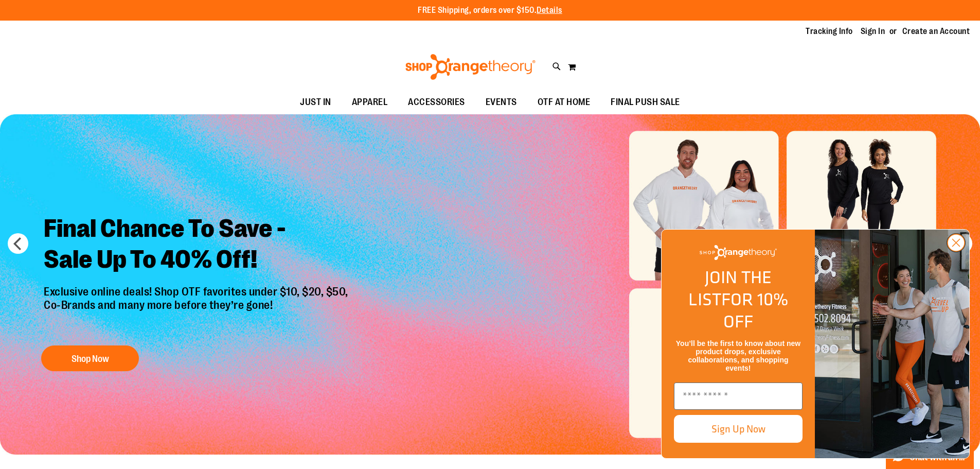 This screenshot has width=980, height=469. What do you see at coordinates (197, 245) in the screenshot?
I see `h2: Final Chance To Save - Sale Up To 40% Off!` at bounding box center [197, 245].